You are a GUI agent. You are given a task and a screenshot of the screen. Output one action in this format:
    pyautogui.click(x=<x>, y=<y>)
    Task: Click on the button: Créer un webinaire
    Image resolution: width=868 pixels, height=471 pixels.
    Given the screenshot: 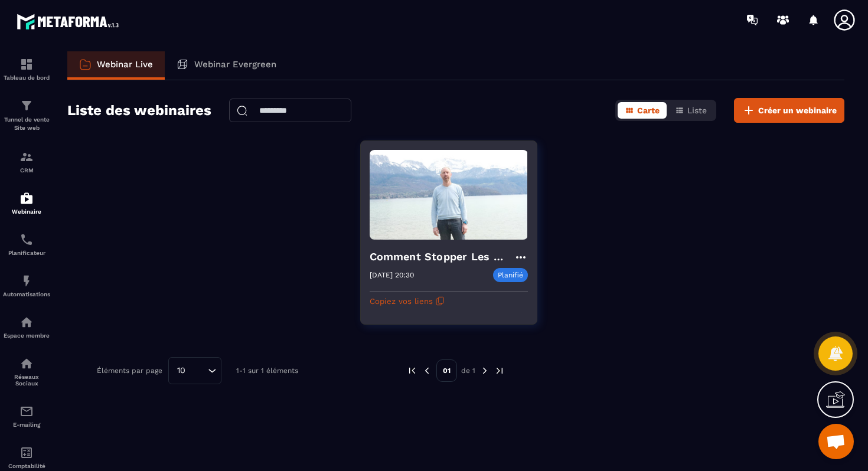 What is the action you would take?
    pyautogui.click(x=788, y=110)
    